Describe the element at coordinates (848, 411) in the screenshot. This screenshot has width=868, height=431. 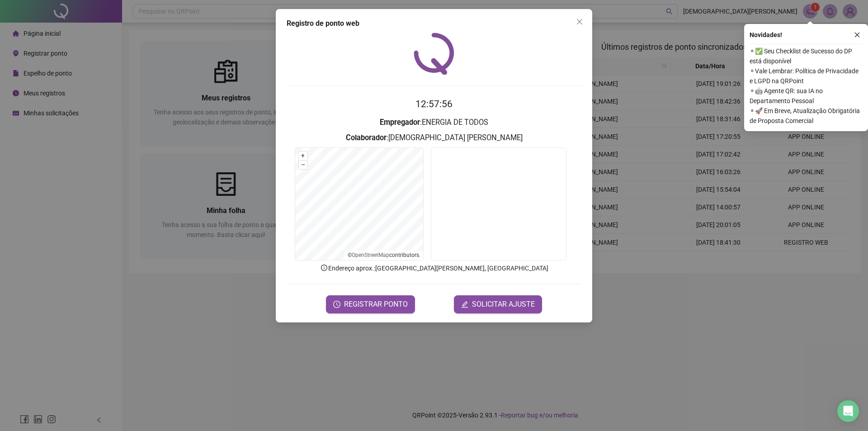
I see `div: Open Intercom Messenger` at that location.